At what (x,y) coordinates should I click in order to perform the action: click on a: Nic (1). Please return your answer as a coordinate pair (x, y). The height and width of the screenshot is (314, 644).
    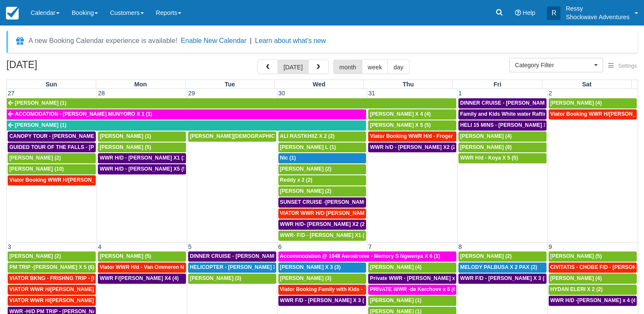
    Looking at the image, I should click on (322, 158).